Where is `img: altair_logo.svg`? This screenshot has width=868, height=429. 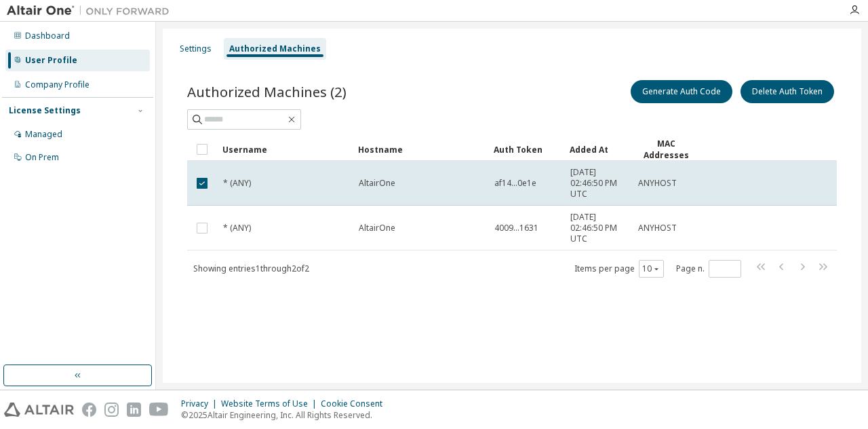 img: altair_logo.svg is located at coordinates (39, 410).